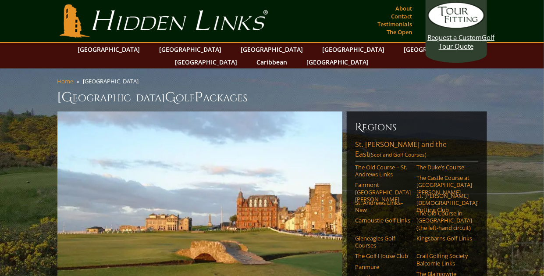  What do you see at coordinates (402, 16) in the screenshot?
I see `a: Contact` at bounding box center [402, 16].